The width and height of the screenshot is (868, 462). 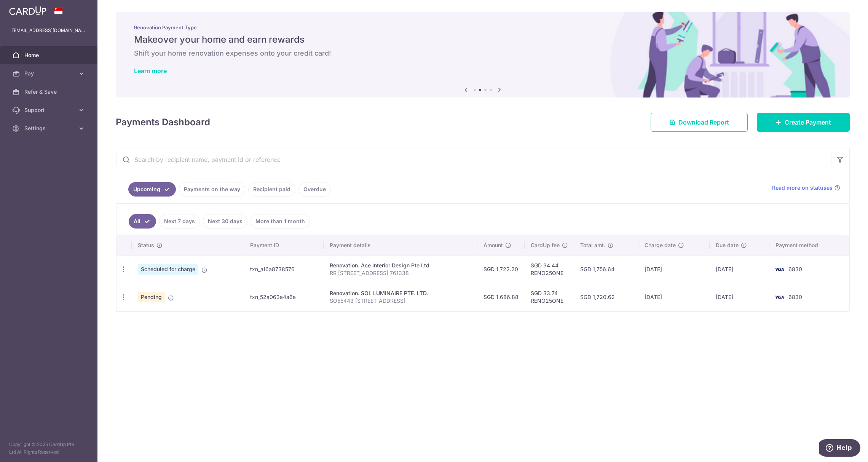 I want to click on a: Create Payment, so click(x=804, y=122).